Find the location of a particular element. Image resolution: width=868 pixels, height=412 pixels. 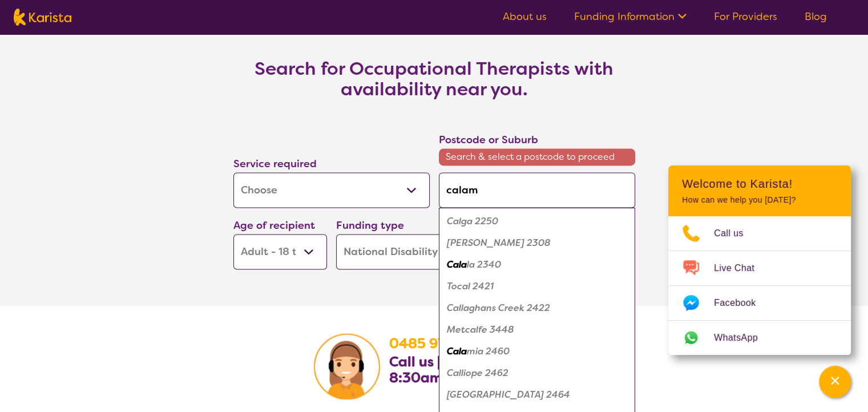

em: mia 2460 is located at coordinates (488, 351).